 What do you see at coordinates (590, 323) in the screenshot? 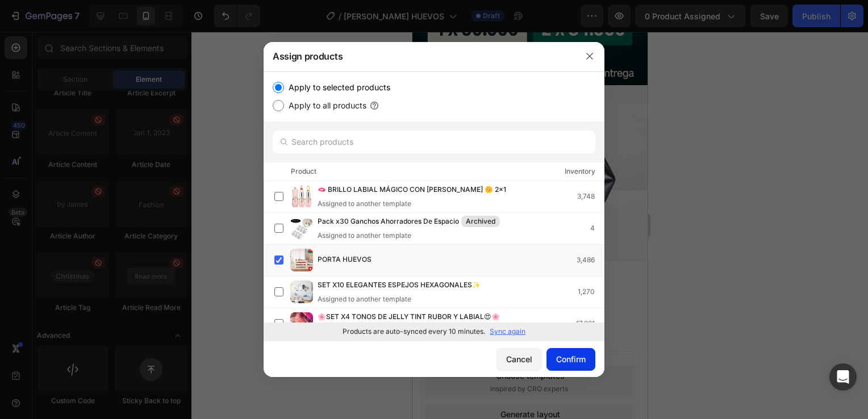
I see `div: 17,861` at bounding box center [590, 323].